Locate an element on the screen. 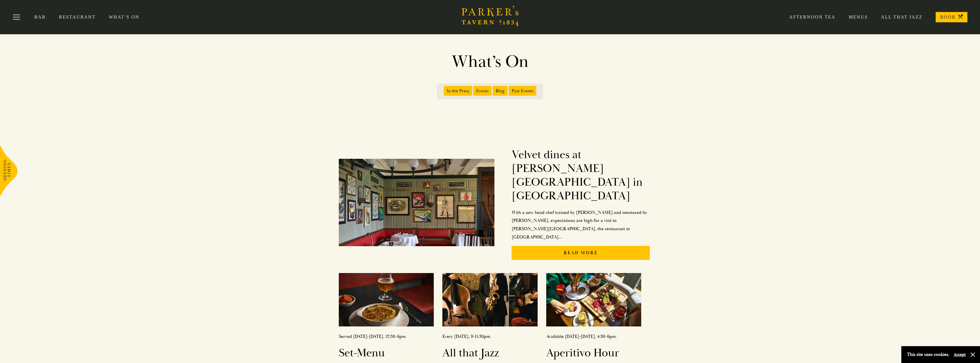 This screenshot has width=980, height=363. p: Read More is located at coordinates (581, 253).